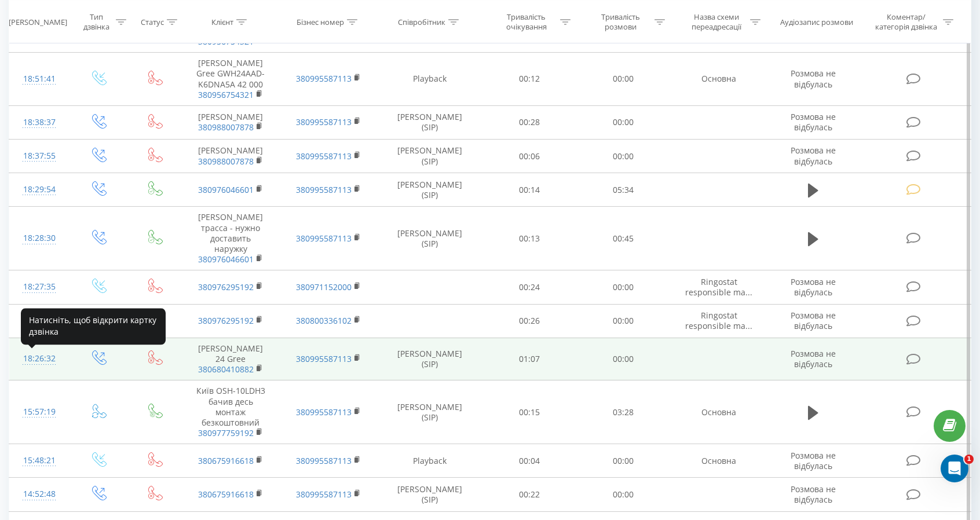 Image resolution: width=980 pixels, height=520 pixels. What do you see at coordinates (529, 320) in the screenshot?
I see `td: 00:26` at bounding box center [529, 320].